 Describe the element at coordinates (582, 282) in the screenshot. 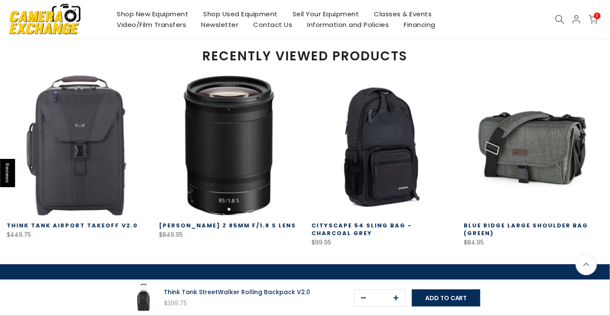

I see `a: Shipping Policy` at that location.